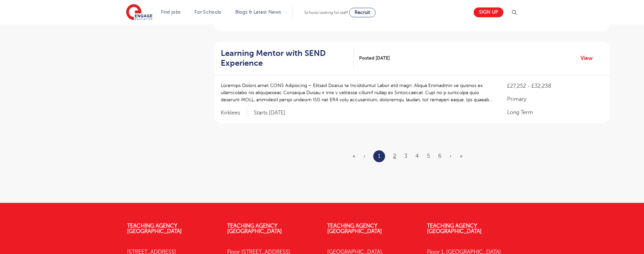  What do you see at coordinates (428, 156) in the screenshot?
I see `a: 5` at bounding box center [428, 156].